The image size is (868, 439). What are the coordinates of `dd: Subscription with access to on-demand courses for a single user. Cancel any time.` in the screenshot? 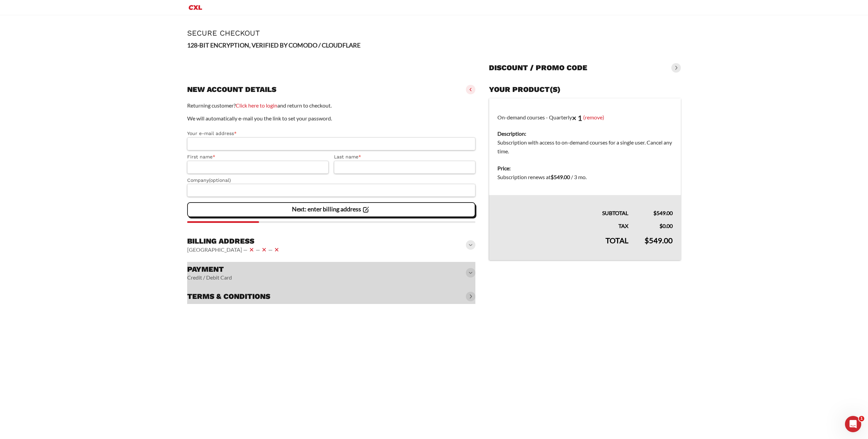 It's located at (585, 147).